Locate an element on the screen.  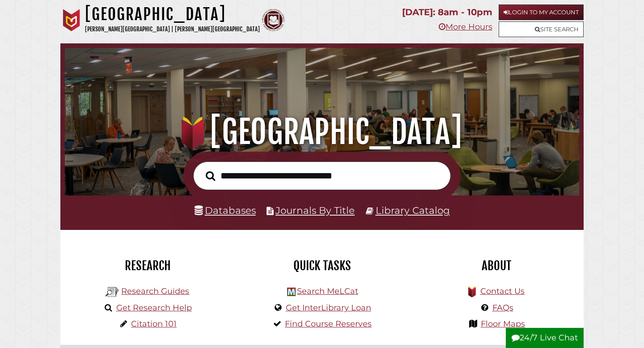
a: Library Catalog is located at coordinates (413, 210).